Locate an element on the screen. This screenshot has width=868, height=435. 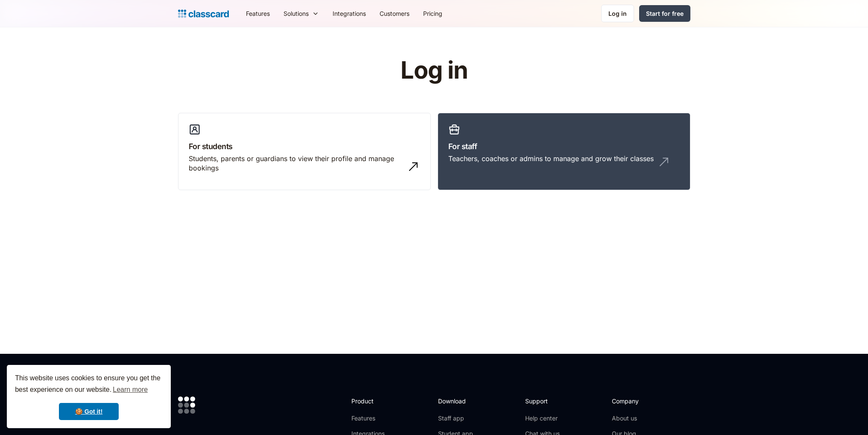
h1: Log in is located at coordinates (434, 70).